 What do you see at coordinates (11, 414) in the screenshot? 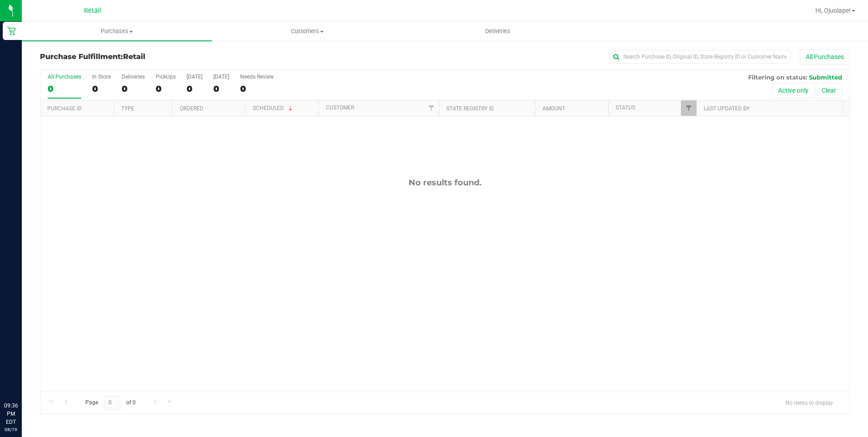
I see `p: 09:36 PM EDT` at bounding box center [11, 414].